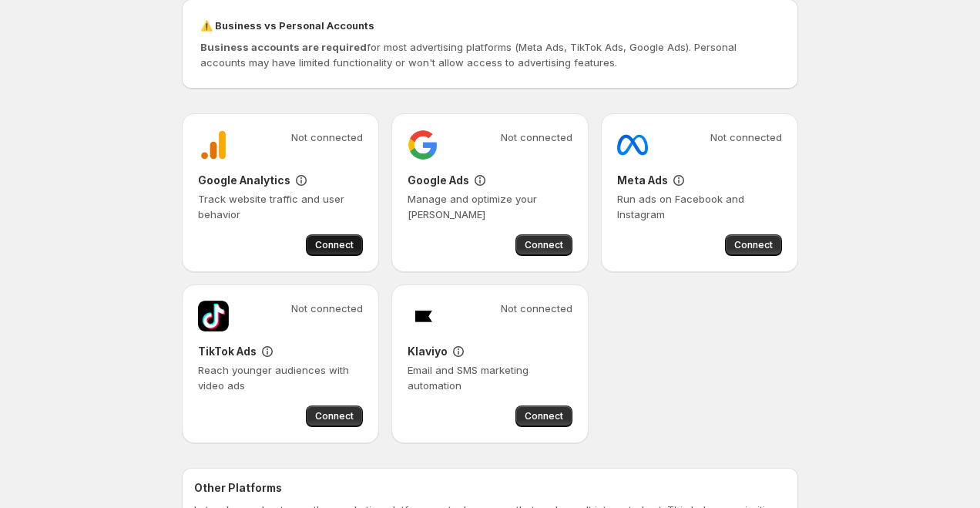  I want to click on p: Reach younger audiences with video ads, so click(281, 377).